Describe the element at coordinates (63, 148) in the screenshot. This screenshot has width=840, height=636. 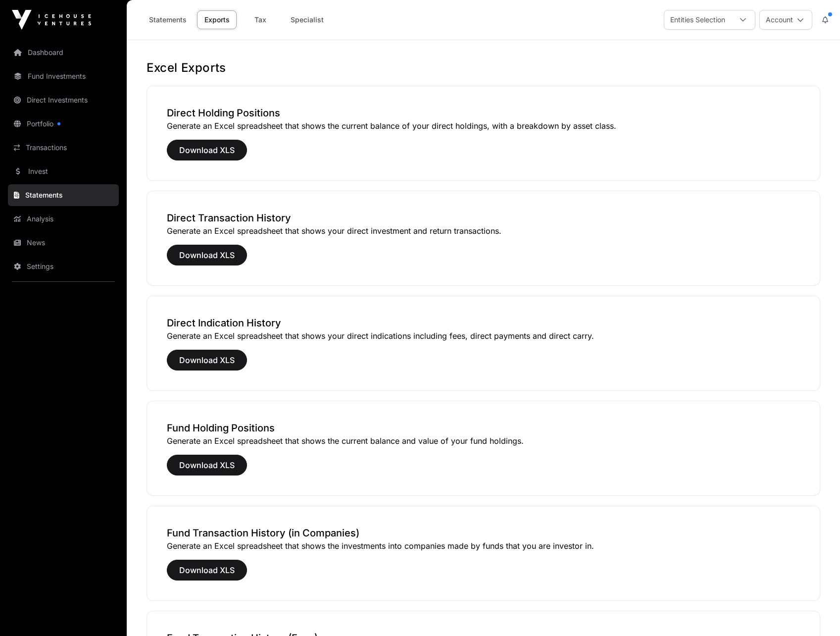
I see `a: Transactions` at that location.